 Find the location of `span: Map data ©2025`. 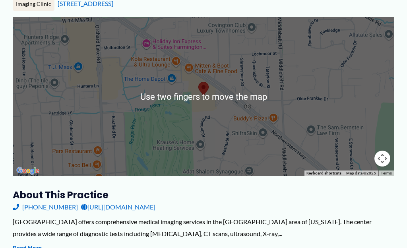

span: Map data ©2025 is located at coordinates (361, 173).